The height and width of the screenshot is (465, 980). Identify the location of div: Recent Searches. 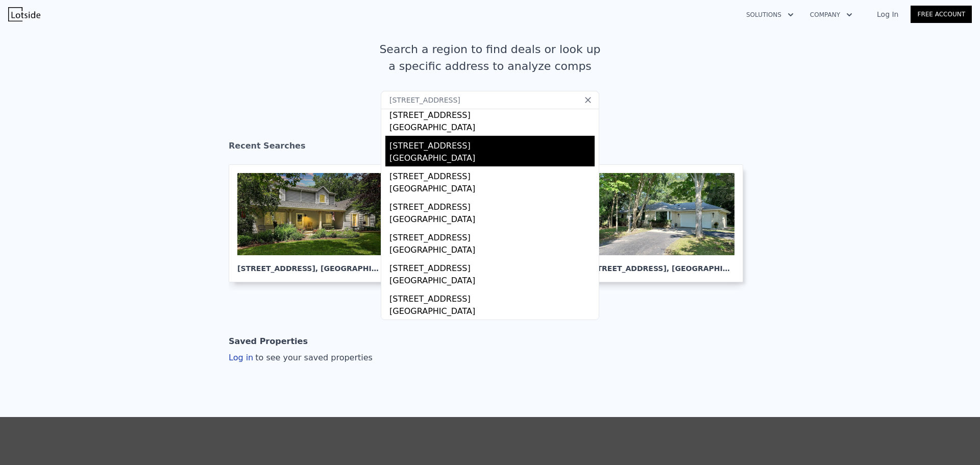
(490, 148).